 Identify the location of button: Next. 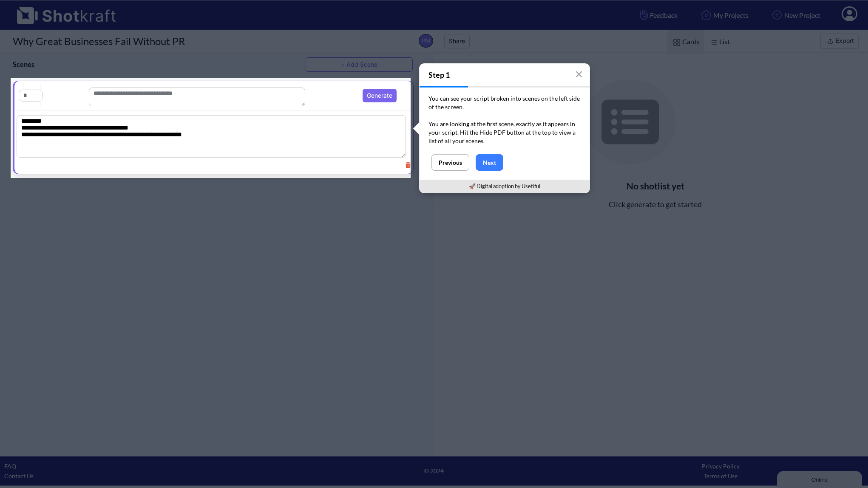
(489, 162).